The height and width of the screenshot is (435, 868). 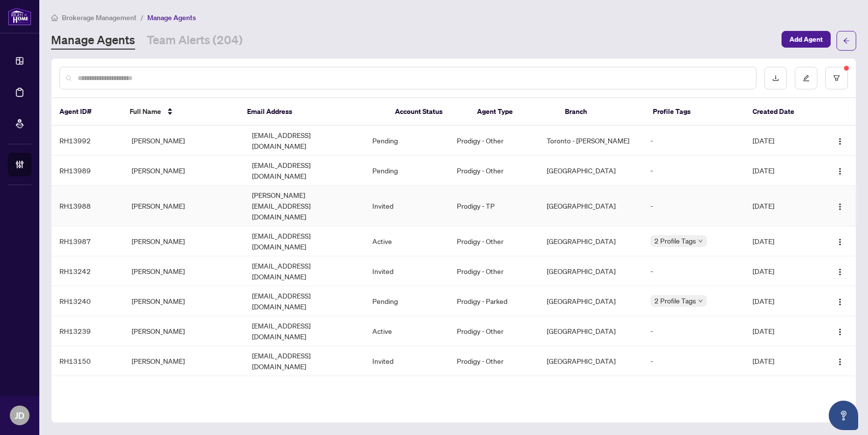 I want to click on button: filter, so click(x=837, y=78).